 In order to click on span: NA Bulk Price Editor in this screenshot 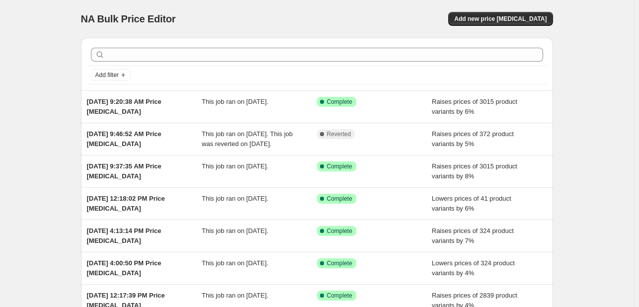, I will do `click(128, 19)`.